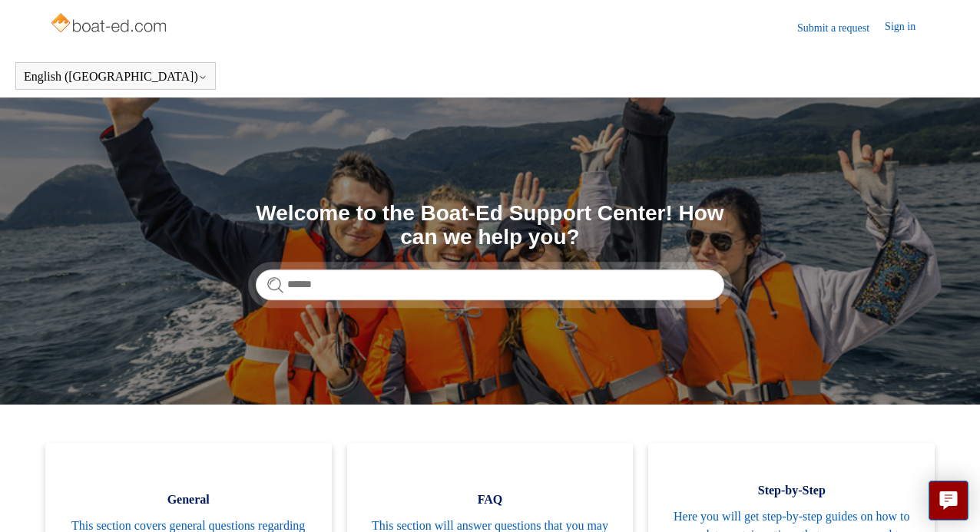  What do you see at coordinates (948, 500) in the screenshot?
I see `button: Live chat` at bounding box center [948, 500].